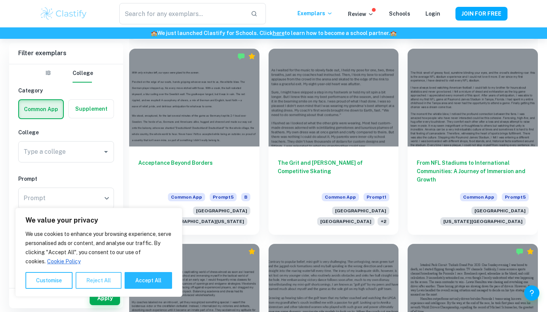 Image resolution: width=547 pixels, height=312 pixels. Describe the element at coordinates (182, 14) in the screenshot. I see `input: Search for any exemplars...` at that location.